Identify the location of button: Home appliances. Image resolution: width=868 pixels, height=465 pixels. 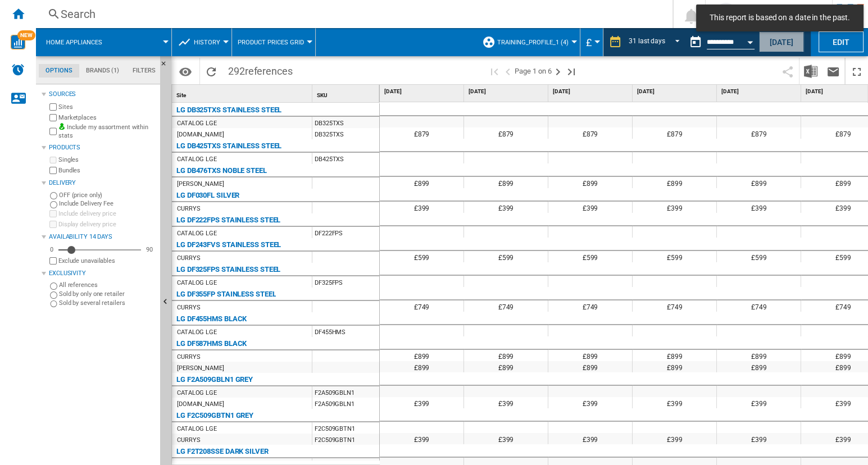
(80, 42).